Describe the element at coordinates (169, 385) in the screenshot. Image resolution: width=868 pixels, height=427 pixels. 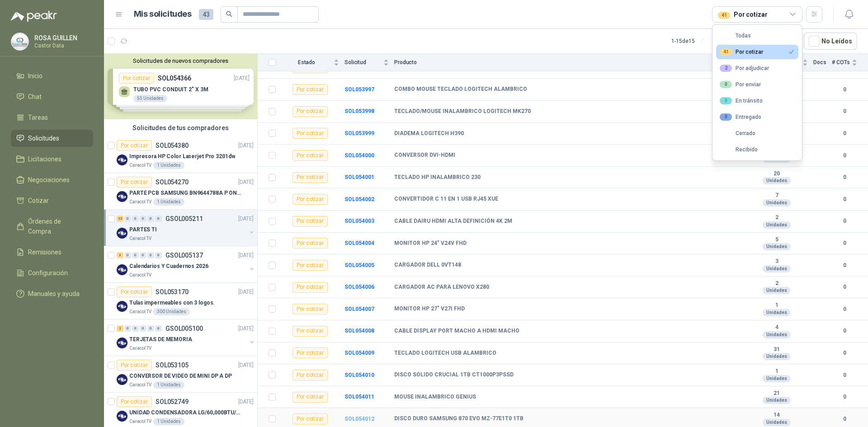
I see `div: 1 Unidades` at that location.